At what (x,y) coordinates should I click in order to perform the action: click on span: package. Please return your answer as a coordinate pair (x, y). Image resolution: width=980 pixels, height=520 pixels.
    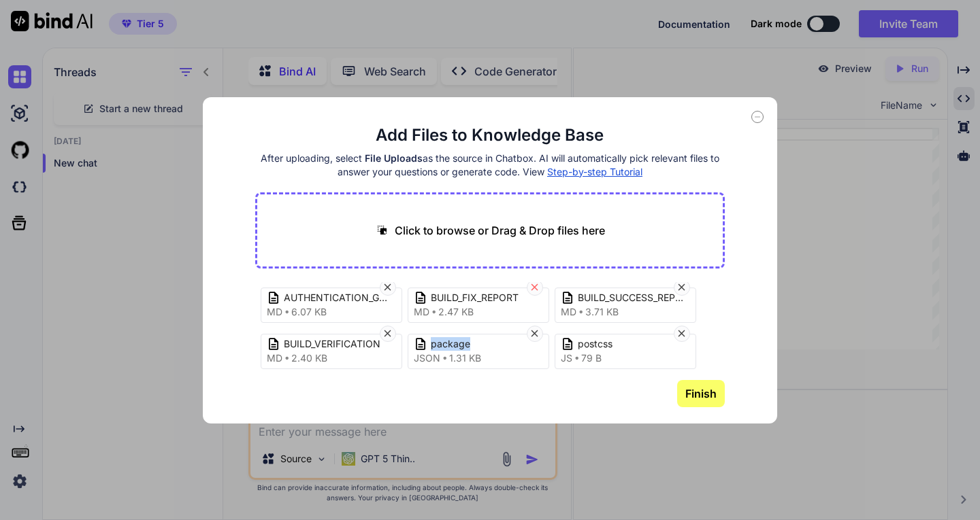
    Looking at the image, I should click on (485, 345).